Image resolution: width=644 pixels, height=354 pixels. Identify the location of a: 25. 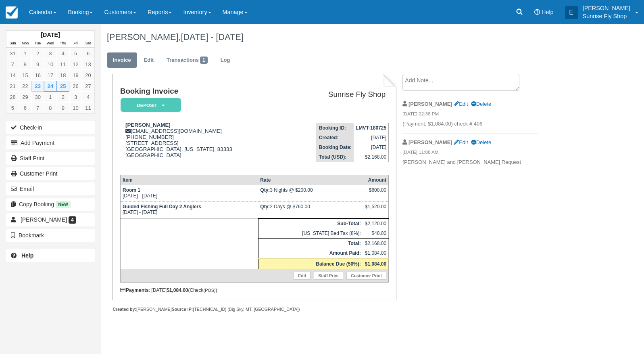
(63, 86).